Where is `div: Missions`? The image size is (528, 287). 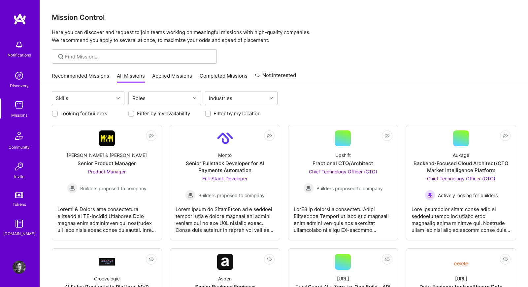 div: Missions is located at coordinates (19, 115).